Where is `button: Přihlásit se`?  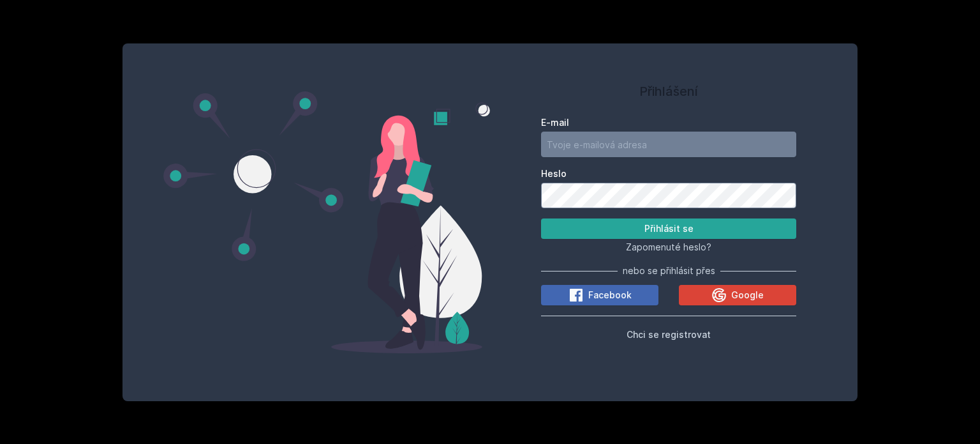
button: Přihlásit se is located at coordinates (669, 229).